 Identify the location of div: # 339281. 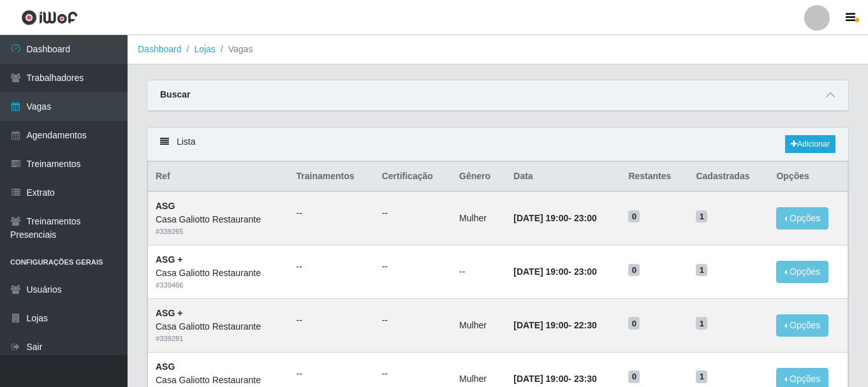
(218, 339).